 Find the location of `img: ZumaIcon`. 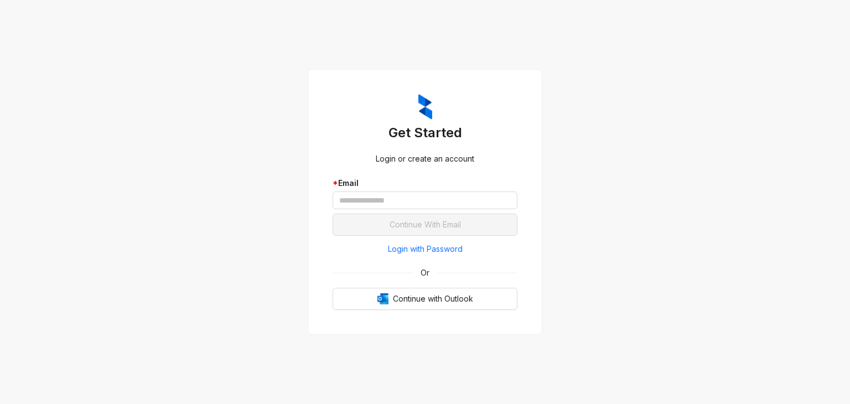

img: ZumaIcon is located at coordinates (425, 107).